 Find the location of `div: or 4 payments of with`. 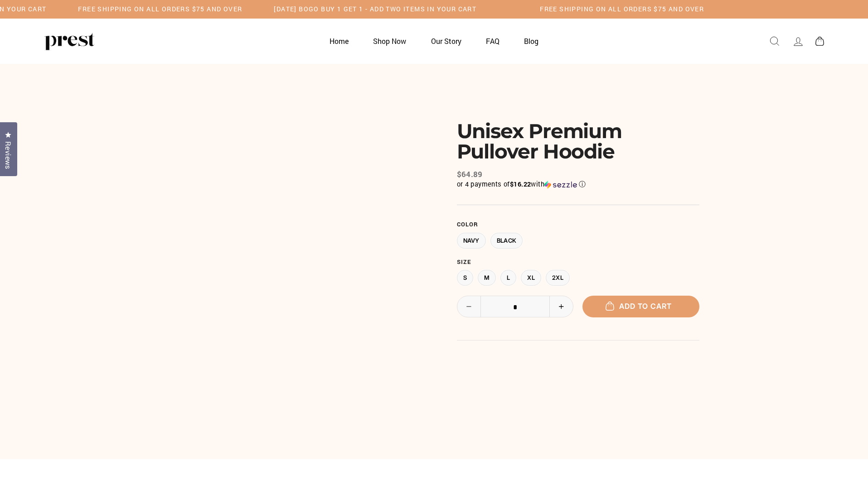

div: or 4 payments of with is located at coordinates (578, 184).